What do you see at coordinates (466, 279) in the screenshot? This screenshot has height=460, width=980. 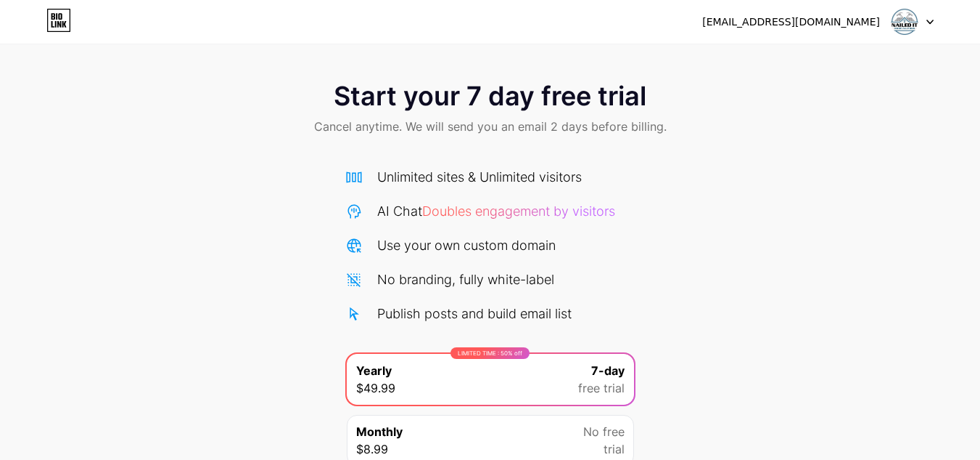 I see `div: No branding, fully white-label` at bounding box center [466, 279].